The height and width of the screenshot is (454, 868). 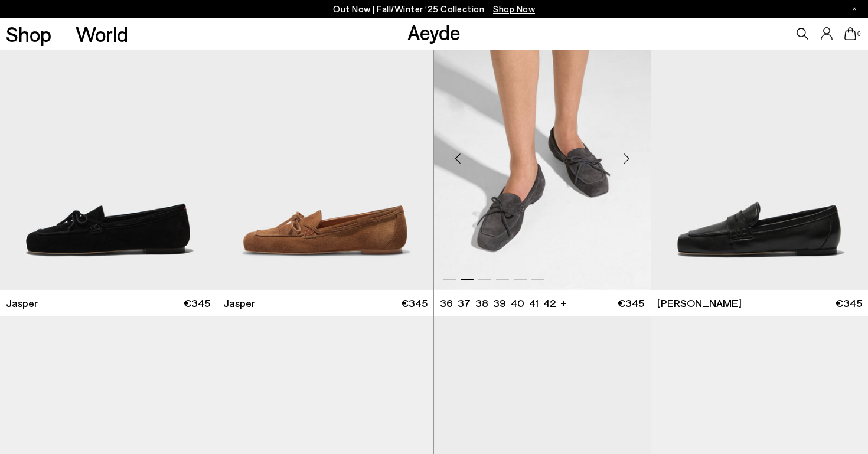 What do you see at coordinates (542, 154) in the screenshot?
I see `div: 2 / 6` at bounding box center [542, 154].